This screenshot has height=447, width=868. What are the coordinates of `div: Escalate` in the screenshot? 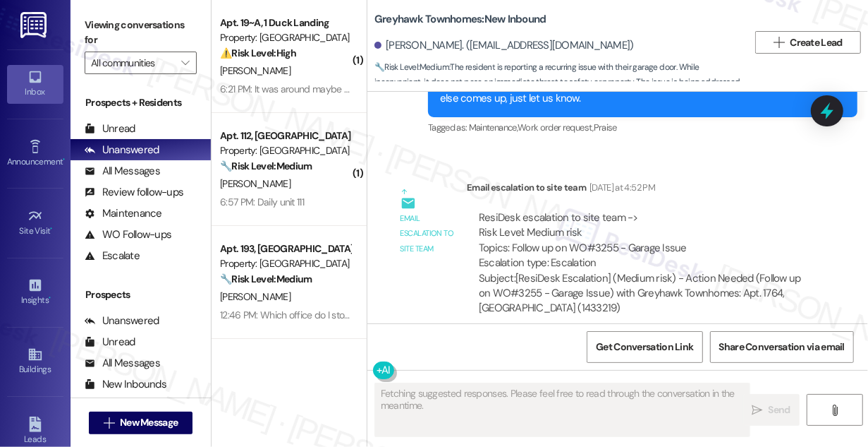 It's located at (112, 255).